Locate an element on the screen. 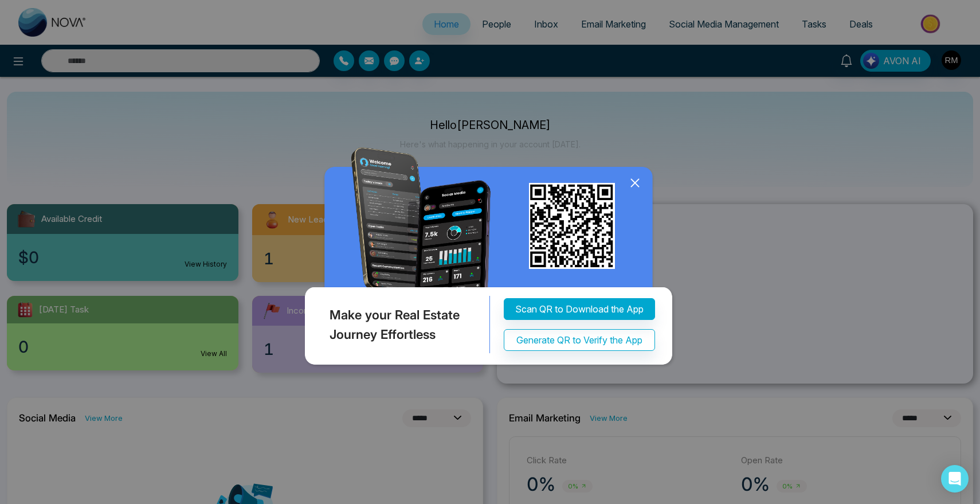 Image resolution: width=980 pixels, height=504 pixels. button: Scan QR to Download the App is located at coordinates (580, 309).